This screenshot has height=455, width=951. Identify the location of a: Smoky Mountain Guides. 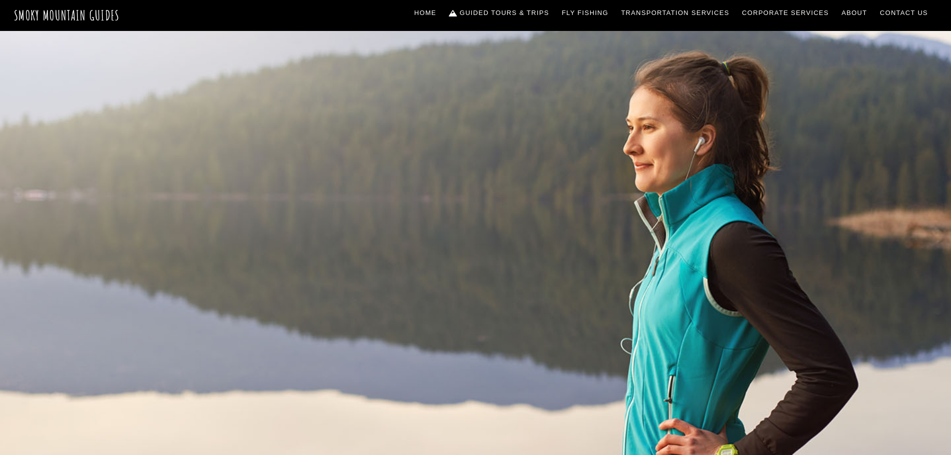
(67, 15).